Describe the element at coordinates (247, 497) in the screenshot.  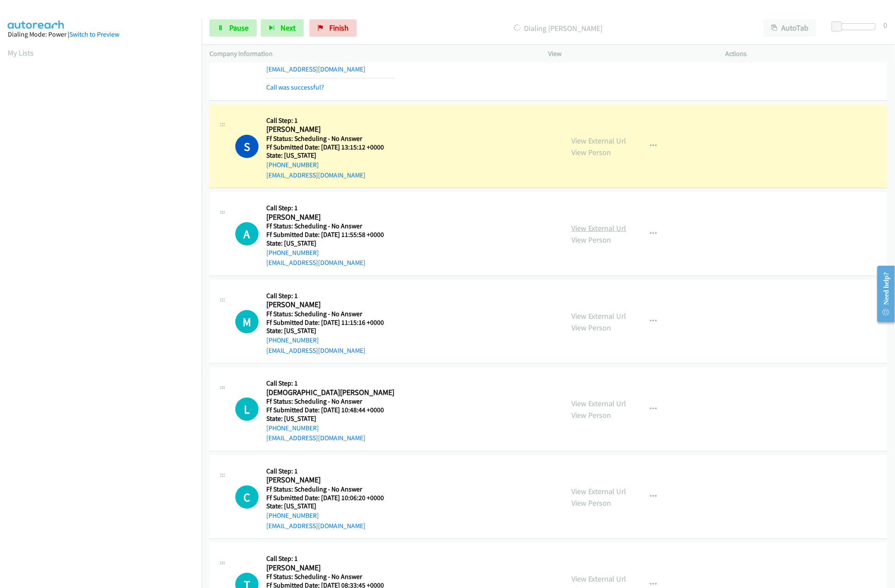
I see `h1: C` at that location.